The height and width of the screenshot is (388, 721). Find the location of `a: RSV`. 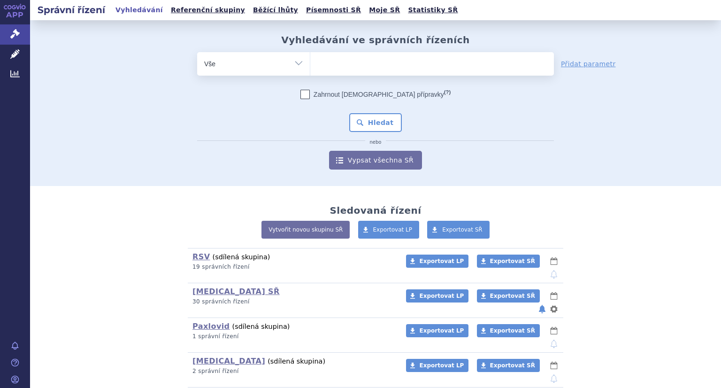

a: RSV is located at coordinates (201, 256).